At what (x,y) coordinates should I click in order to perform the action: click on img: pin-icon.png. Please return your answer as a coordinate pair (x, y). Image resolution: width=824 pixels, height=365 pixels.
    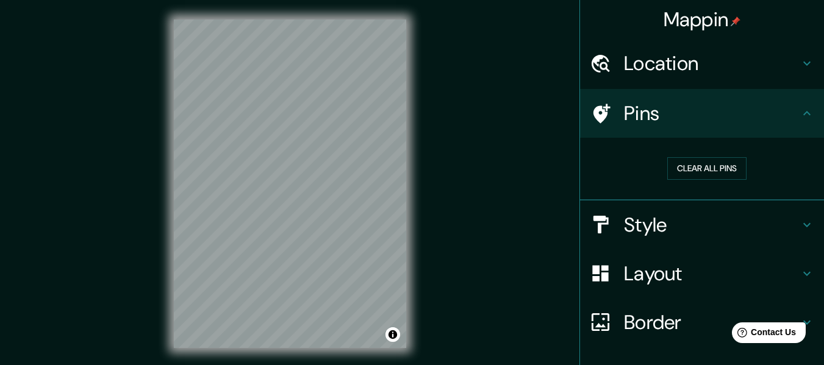
    Looking at the image, I should click on (735, 21).